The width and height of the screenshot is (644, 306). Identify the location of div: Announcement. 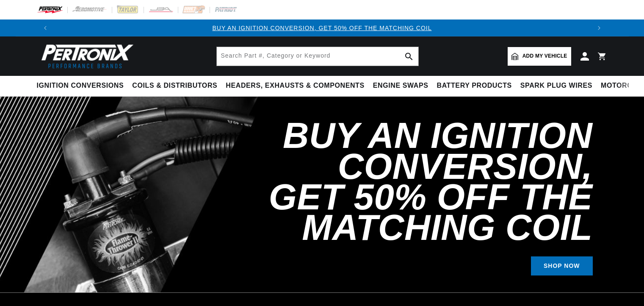
(322, 28).